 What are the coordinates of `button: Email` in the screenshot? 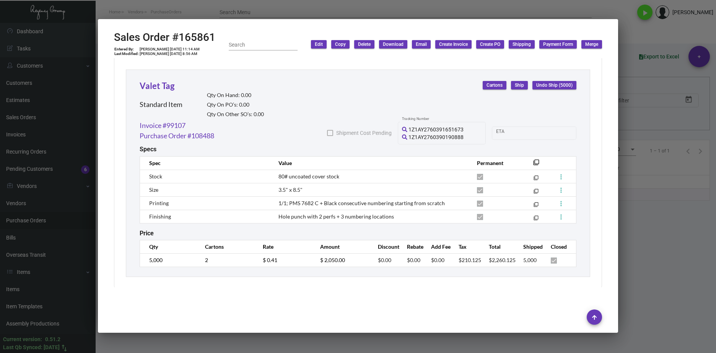 It's located at (421, 44).